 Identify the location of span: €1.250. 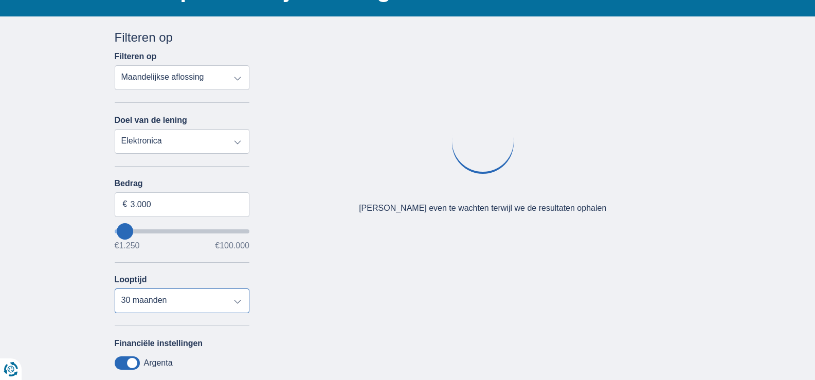
(127, 246).